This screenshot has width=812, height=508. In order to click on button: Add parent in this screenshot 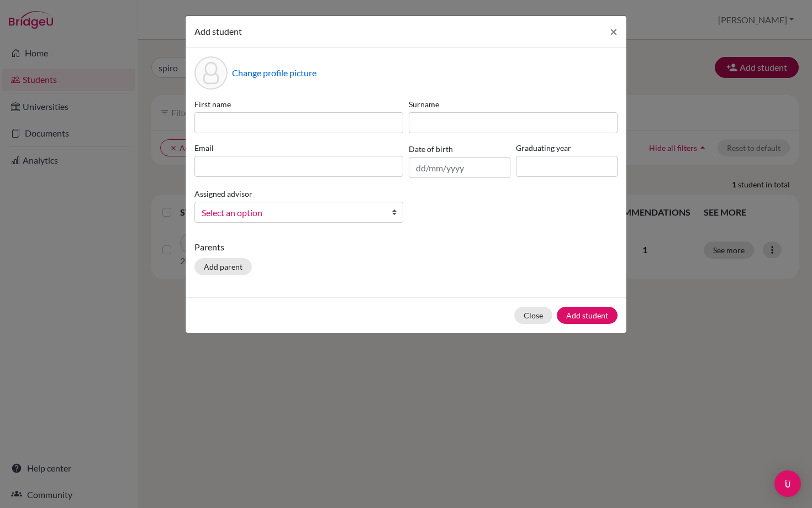, I will do `click(223, 266)`.